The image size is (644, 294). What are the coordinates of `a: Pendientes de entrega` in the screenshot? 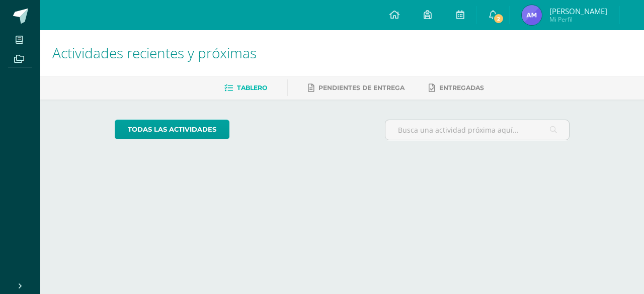 It's located at (356, 88).